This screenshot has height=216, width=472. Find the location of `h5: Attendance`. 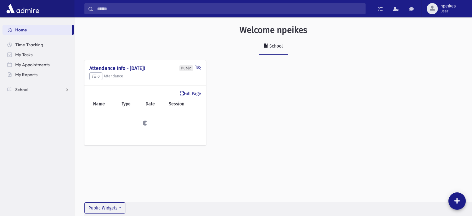

h5: Attendance is located at coordinates (145, 76).